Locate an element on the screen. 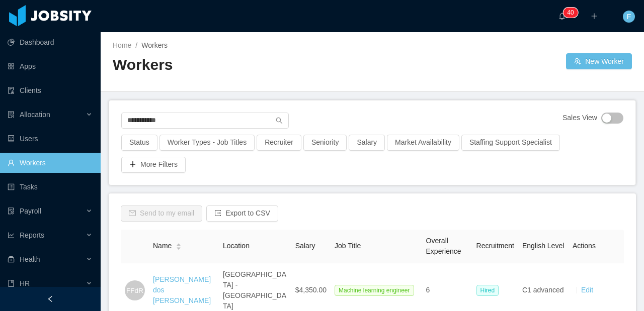 The image size is (644, 311). span: Recruitment is located at coordinates (495, 245).